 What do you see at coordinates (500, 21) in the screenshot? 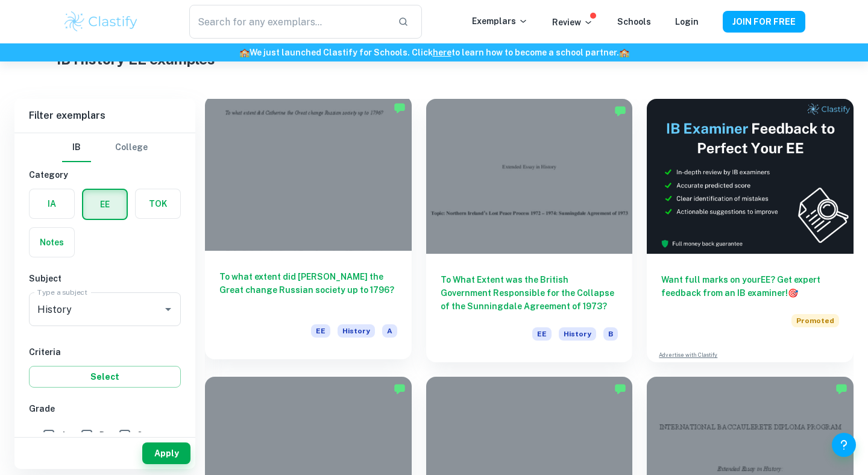
I see `p: Exemplars` at bounding box center [500, 21].